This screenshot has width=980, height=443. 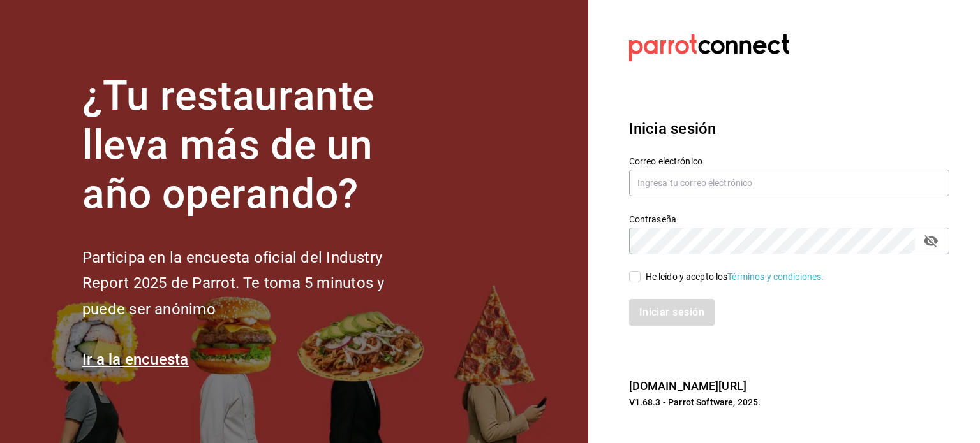 What do you see at coordinates (789, 183) in the screenshot?
I see `input: Ingresa tu correo electrónico` at bounding box center [789, 183].